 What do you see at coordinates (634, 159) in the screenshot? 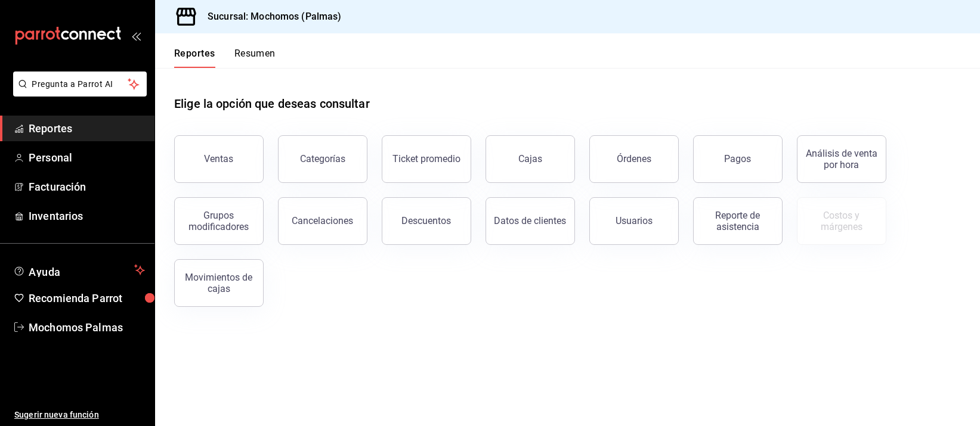
I see `div: Órdenes` at bounding box center [634, 159].